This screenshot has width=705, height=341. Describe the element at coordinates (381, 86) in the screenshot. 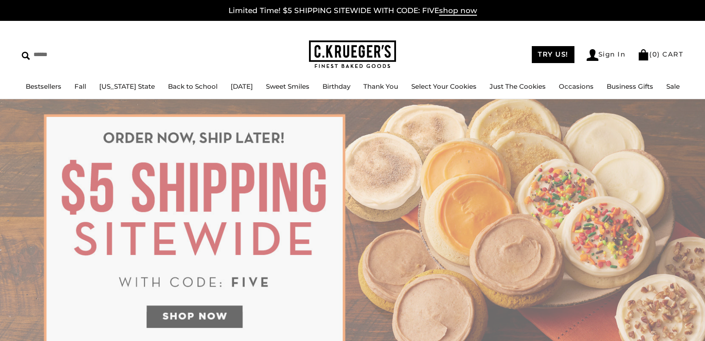

I see `a: Thank You` at that location.